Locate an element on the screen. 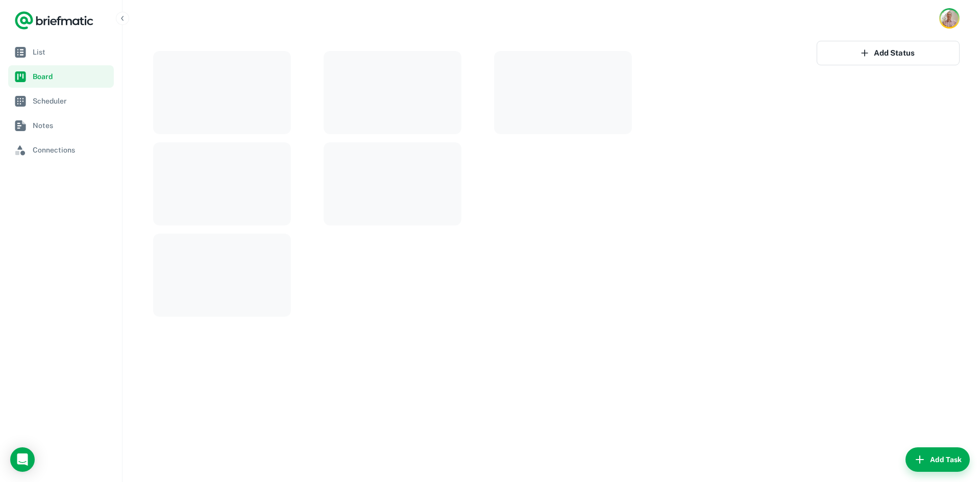  button: Account button is located at coordinates (950, 18).